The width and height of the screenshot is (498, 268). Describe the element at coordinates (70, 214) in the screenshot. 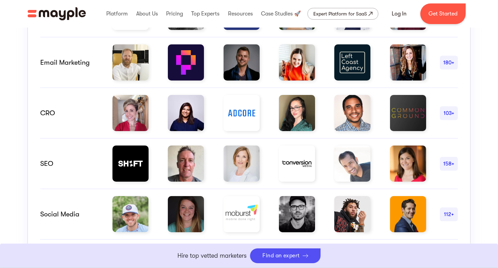

I see `div: Social Media` at that location.